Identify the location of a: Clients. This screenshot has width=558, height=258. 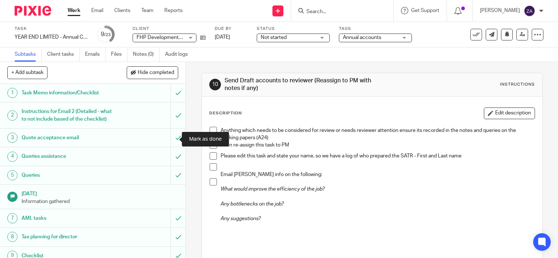
(122, 11).